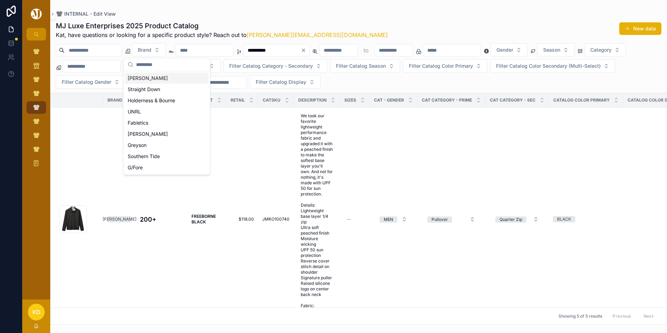  Describe the element at coordinates (564, 219) in the screenshot. I see `div: BLACK` at that location.